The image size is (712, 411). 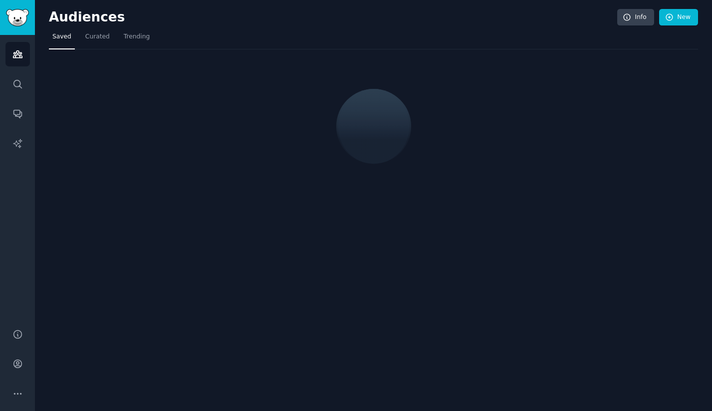 I want to click on span: Curated, so click(x=97, y=37).